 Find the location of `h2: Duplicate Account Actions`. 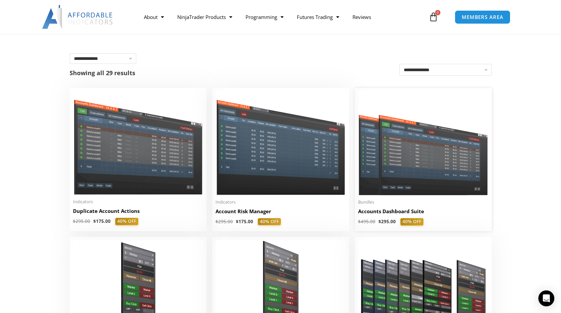

h2: Duplicate Account Actions is located at coordinates (138, 211).